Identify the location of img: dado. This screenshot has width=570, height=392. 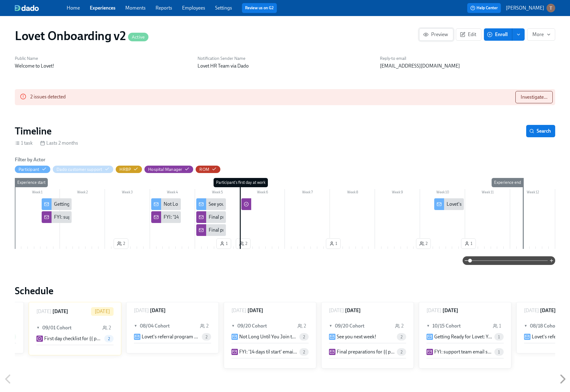
(27, 8).